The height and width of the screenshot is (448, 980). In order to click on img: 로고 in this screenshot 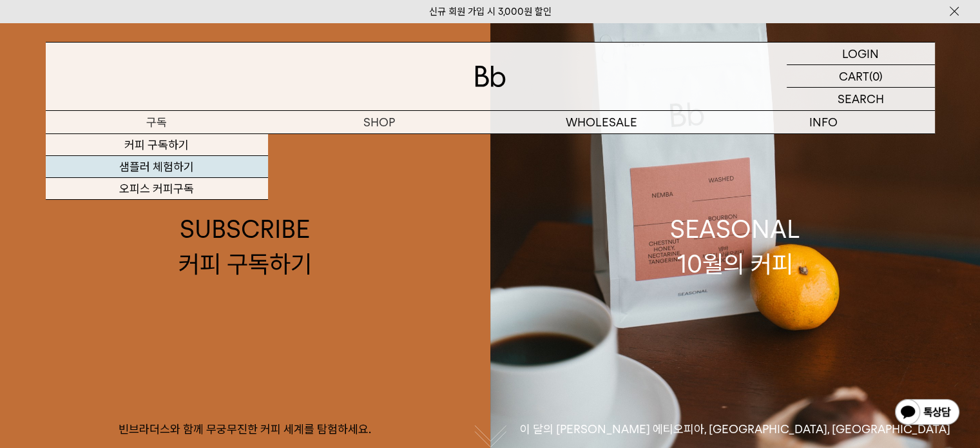, I will do `click(490, 76)`.